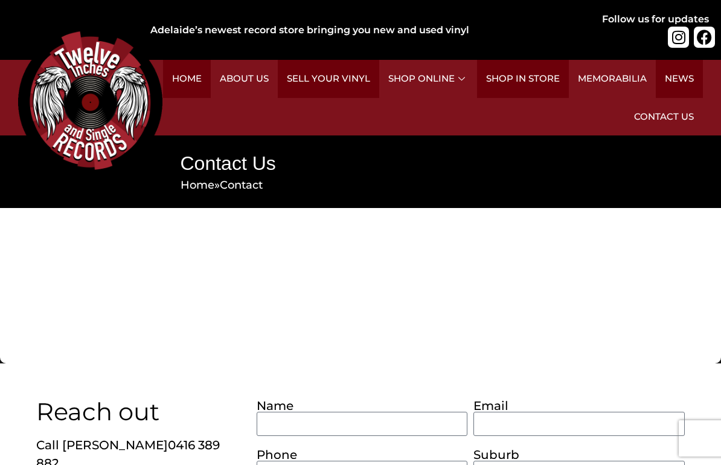  Describe the element at coordinates (275, 405) in the screenshot. I see `label: Name` at that location.